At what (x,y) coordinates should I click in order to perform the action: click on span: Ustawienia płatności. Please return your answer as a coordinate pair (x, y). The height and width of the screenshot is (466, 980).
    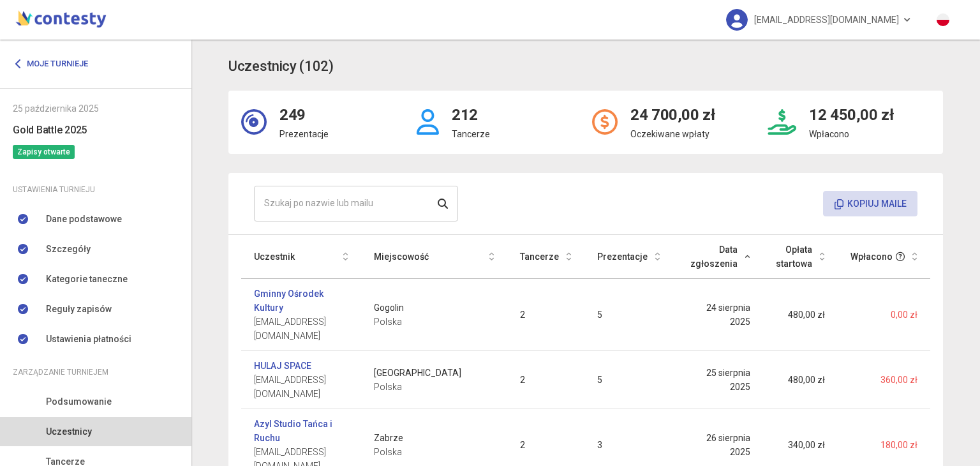
    Looking at the image, I should click on (89, 339).